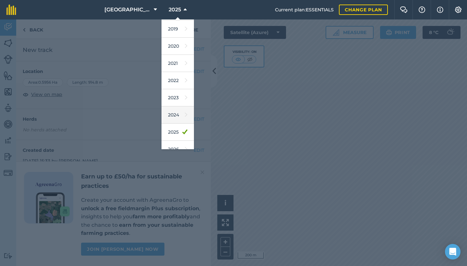 Image resolution: width=467 pixels, height=266 pixels. Describe the element at coordinates (453, 252) in the screenshot. I see `div: Open Intercom Messenger` at that location.